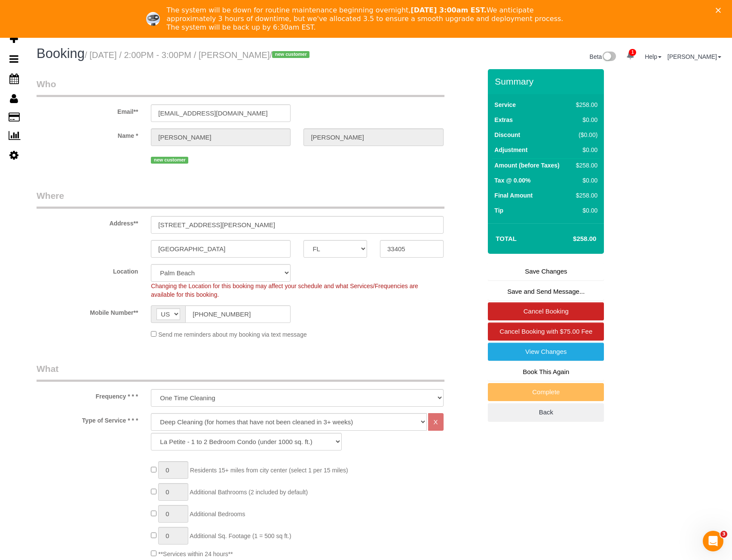 This screenshot has width=732, height=560. What do you see at coordinates (87, 311) in the screenshot?
I see `label: Mobile Number**` at bounding box center [87, 311].